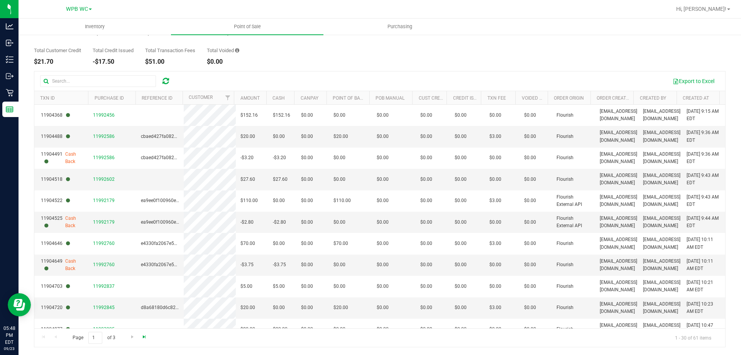 This screenshot has height=355, width=741. What do you see at coordinates (618, 98) in the screenshot?
I see `a: Order Created By` at bounding box center [618, 98].